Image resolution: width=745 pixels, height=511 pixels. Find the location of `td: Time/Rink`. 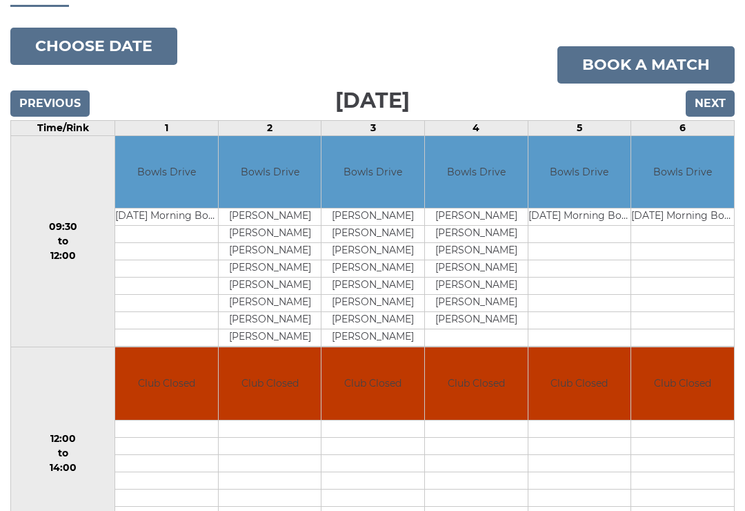

td: Time/Rink is located at coordinates (63, 128).